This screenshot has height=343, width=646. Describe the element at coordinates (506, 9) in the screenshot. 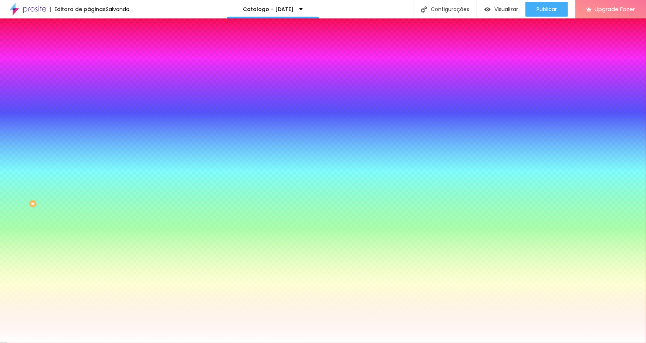

I see `span: Visualizar` at that location.